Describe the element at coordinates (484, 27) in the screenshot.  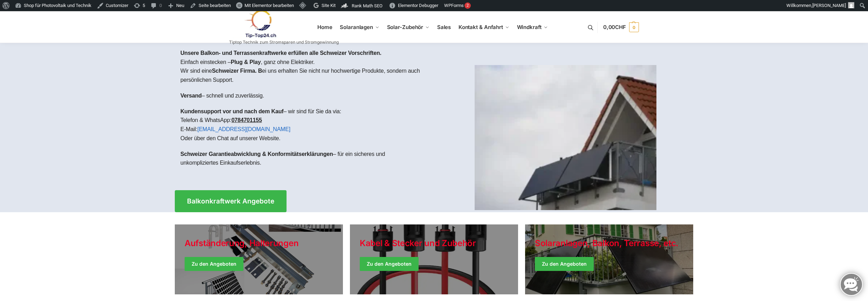
I see `a: Kontakt & Anfahrt` at that location.